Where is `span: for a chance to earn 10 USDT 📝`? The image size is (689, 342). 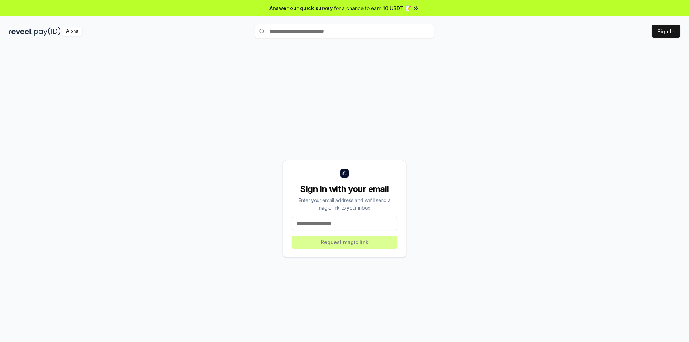 span: for a chance to earn 10 USDT 📝 is located at coordinates (373, 8).